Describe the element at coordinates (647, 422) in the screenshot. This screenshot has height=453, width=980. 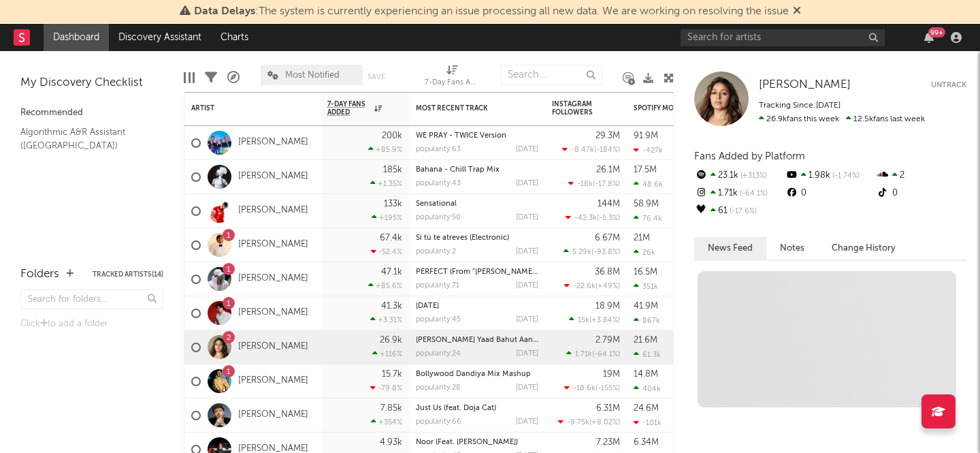
I see `div: -101k` at that location.